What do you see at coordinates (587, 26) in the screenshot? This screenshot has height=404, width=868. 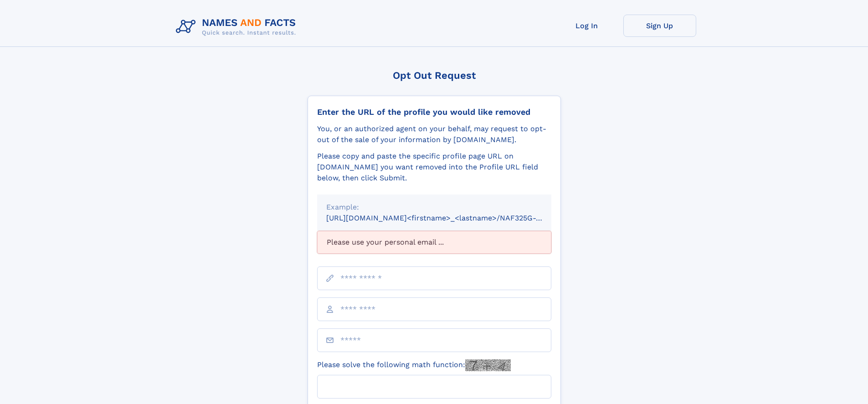 I see `a: Log In` at bounding box center [587, 26].